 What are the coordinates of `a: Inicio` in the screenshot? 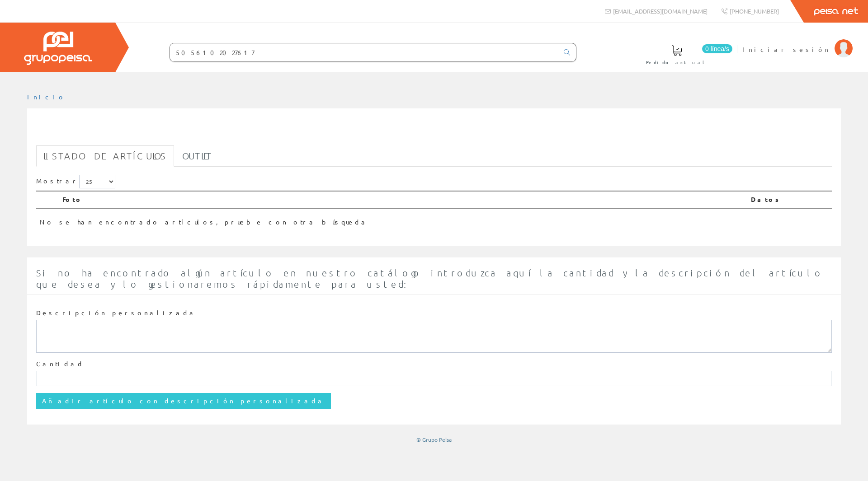 It's located at (47, 97).